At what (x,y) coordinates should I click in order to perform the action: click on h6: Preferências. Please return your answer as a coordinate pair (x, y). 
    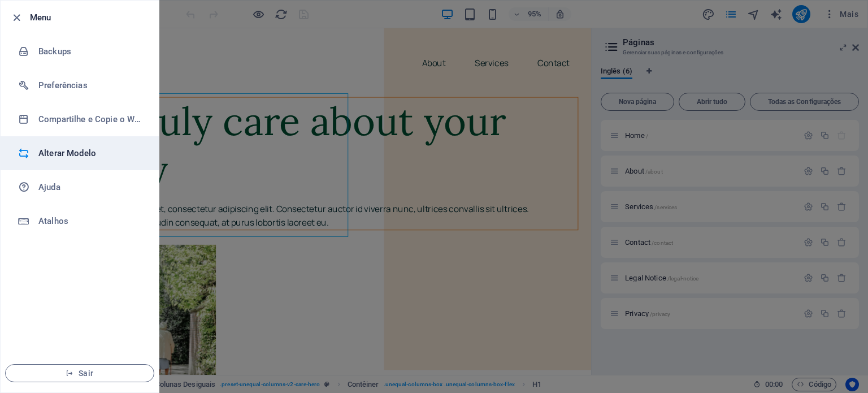
    Looking at the image, I should click on (90, 85).